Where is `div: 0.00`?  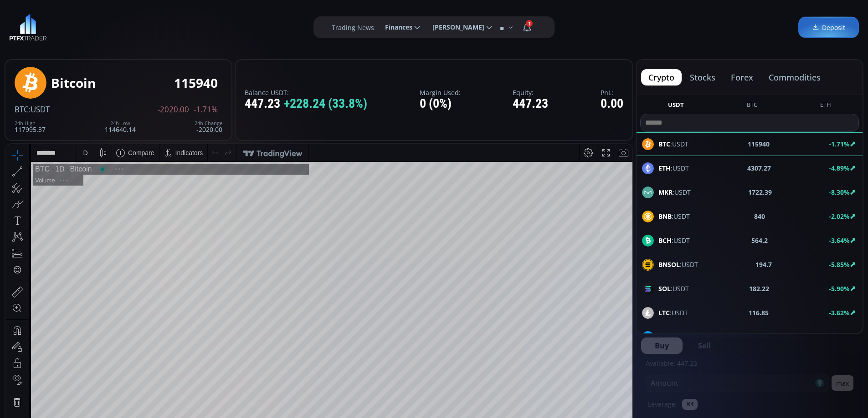 div: 0.00 is located at coordinates (612, 104).